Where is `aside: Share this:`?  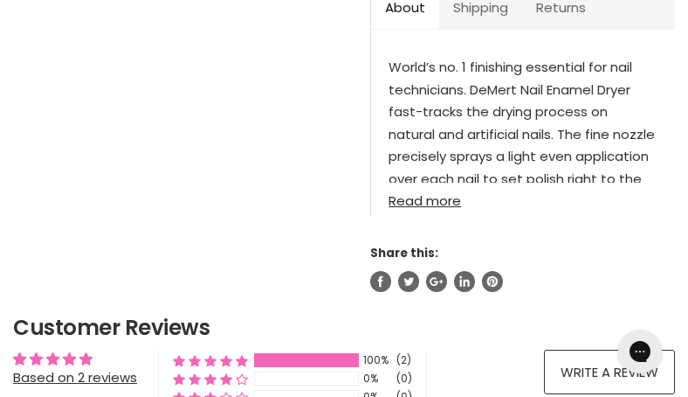 aside: Share this: is located at coordinates (522, 267).